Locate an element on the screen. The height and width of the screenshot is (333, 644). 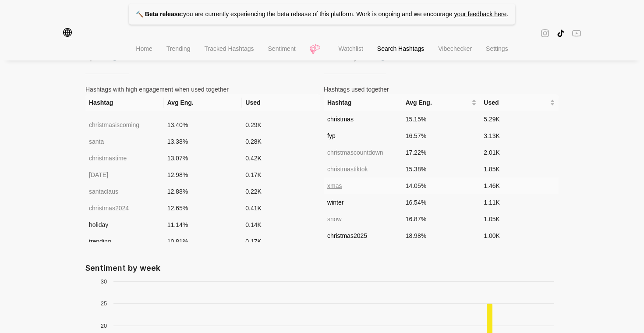
p: you are currently experiencing the beta release of this platform. Work is ongoing and we encourage . is located at coordinates (322, 14).